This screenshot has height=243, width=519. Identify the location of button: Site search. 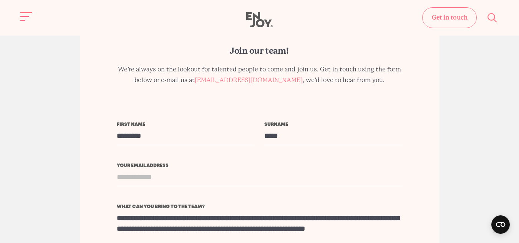
(492, 18).